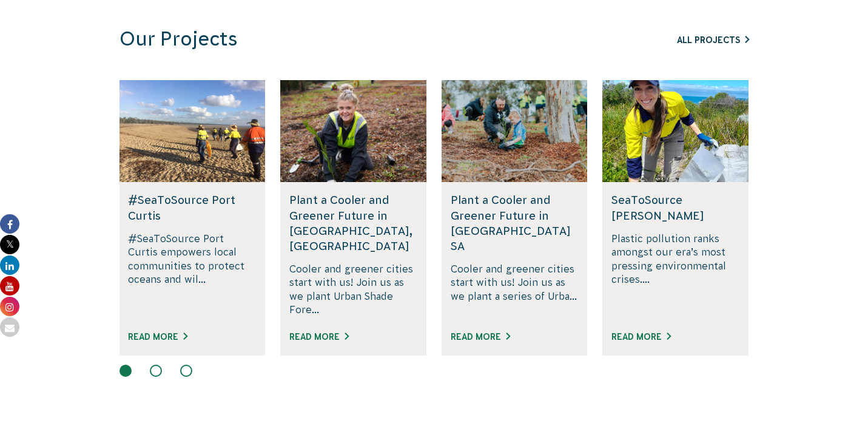 The height and width of the screenshot is (426, 868). Describe the element at coordinates (352, 39) in the screenshot. I see `h3: Our Projects` at that location.